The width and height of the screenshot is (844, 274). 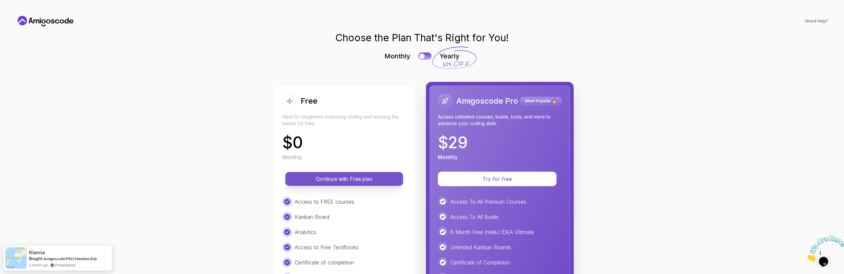 What do you see at coordinates (487, 101) in the screenshot?
I see `h2: Amigoscode Pro` at bounding box center [487, 101].